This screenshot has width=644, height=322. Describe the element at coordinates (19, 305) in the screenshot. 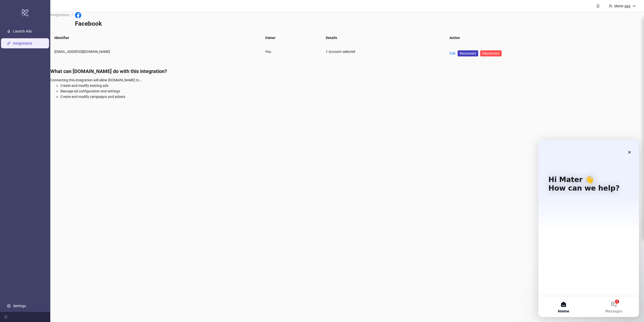

I see `a: Settings` at that location.